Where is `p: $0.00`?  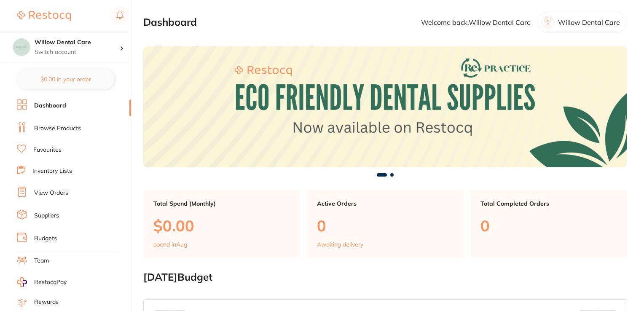 p: $0.00 is located at coordinates (222, 225).